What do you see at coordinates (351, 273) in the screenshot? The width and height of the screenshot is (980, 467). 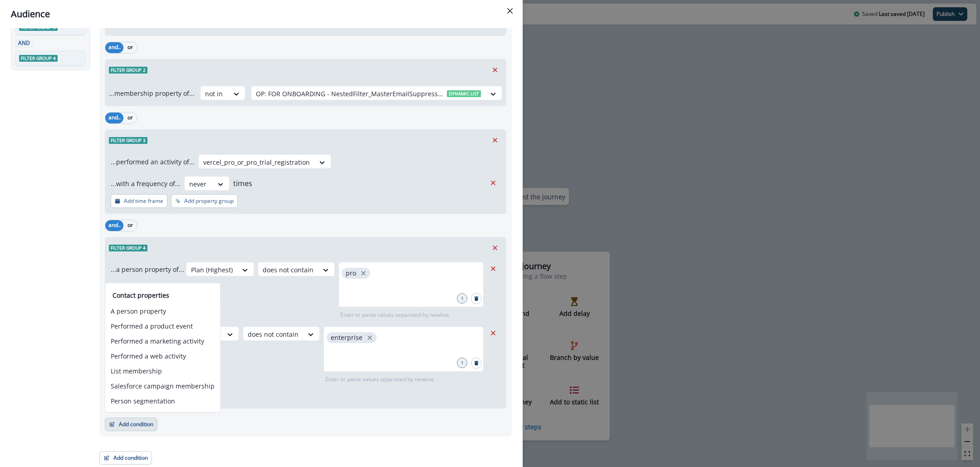 I see `p: pro` at bounding box center [351, 273].